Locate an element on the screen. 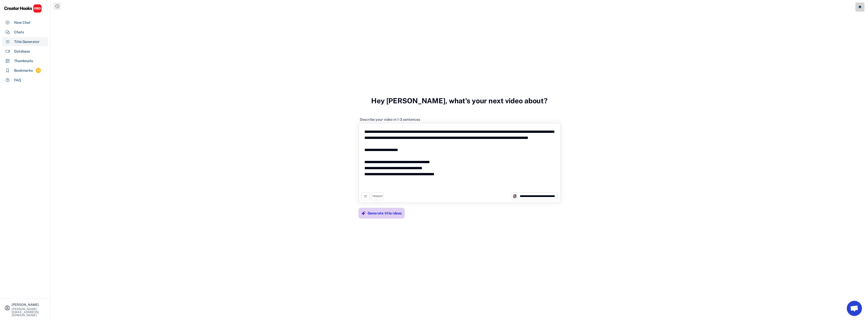  img: channels4_profile.jpg is located at coordinates (514, 196).